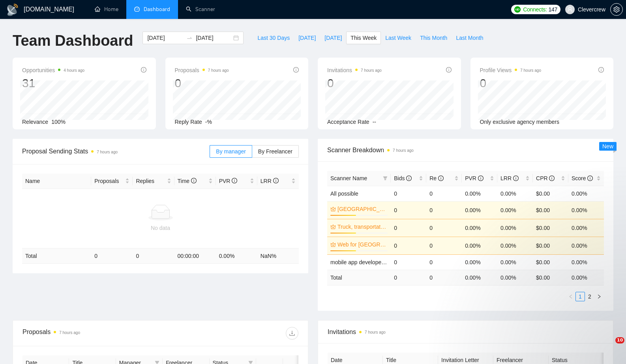 This screenshot has width=626, height=364. I want to click on span: This Month, so click(434, 38).